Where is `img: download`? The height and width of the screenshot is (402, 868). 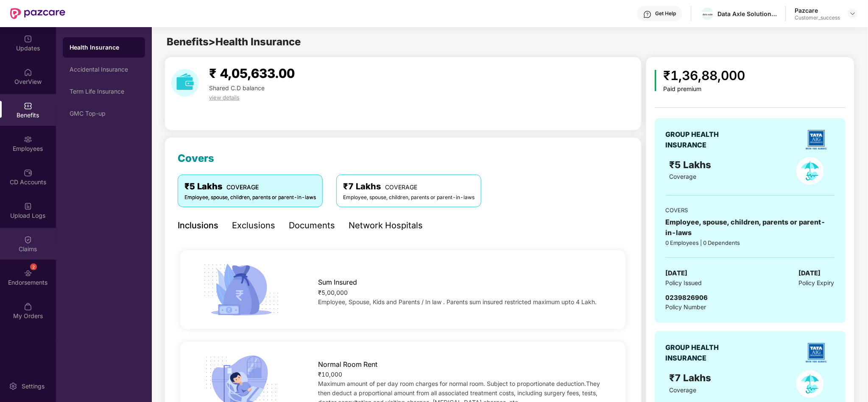 img: download is located at coordinates (185, 82).